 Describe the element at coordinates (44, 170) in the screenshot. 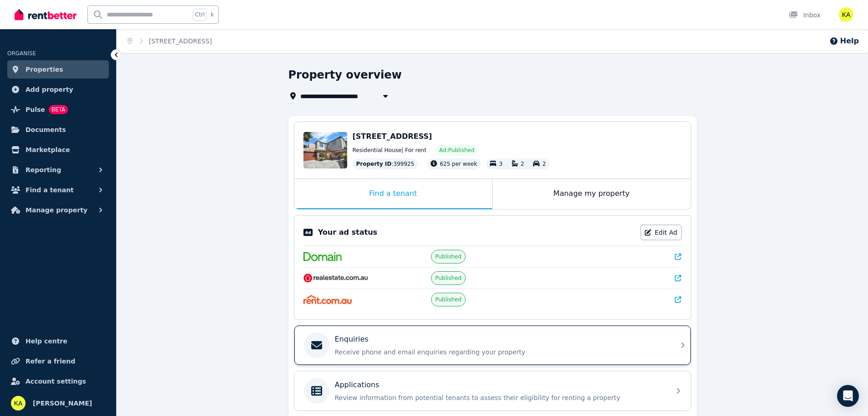

I see `span: Reporting` at that location.